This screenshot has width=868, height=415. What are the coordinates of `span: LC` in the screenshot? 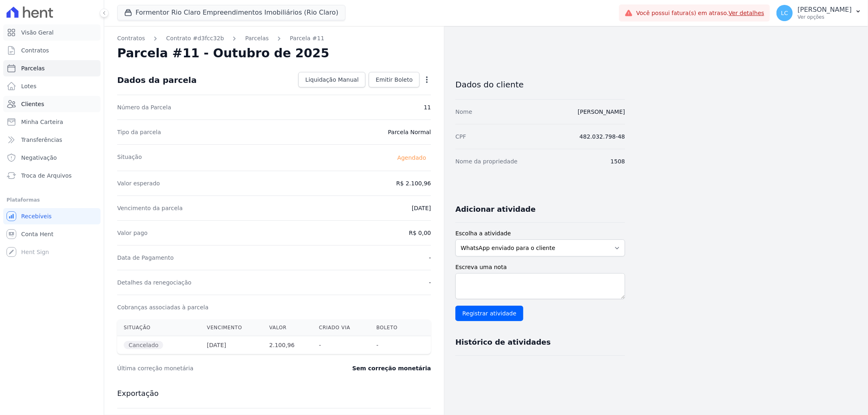 It's located at (784, 13).